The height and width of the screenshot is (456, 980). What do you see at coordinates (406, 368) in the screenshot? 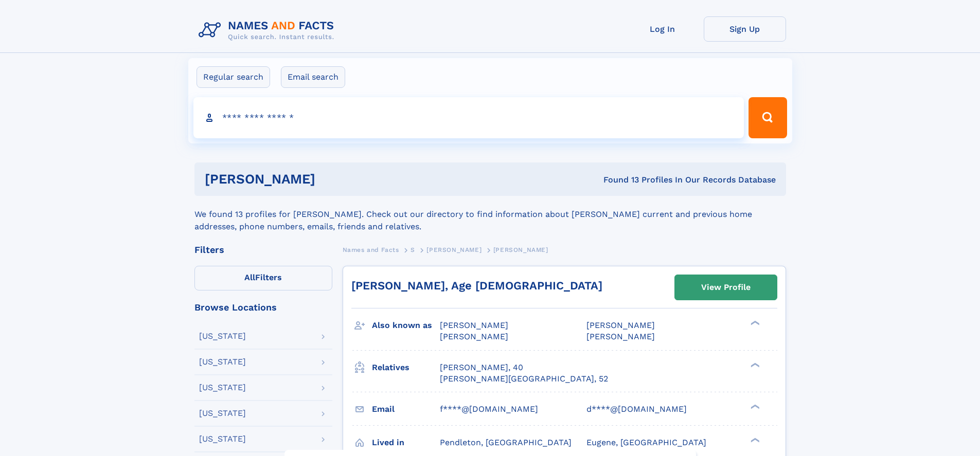
I see `h3: Relatives` at bounding box center [406, 368].